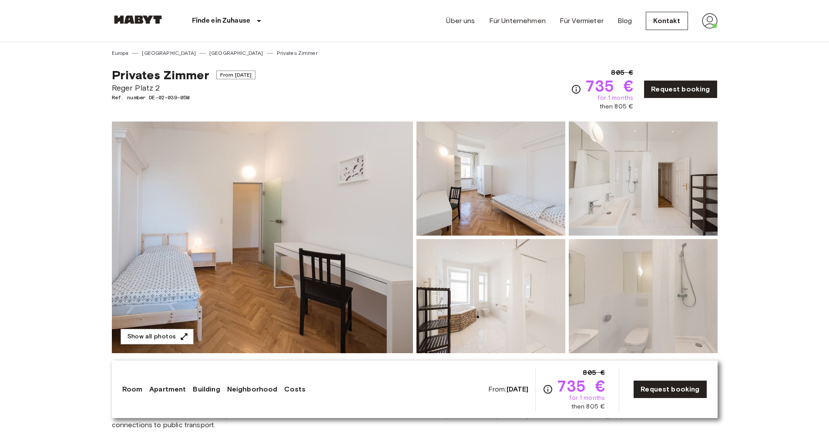 This screenshot has height=432, width=829. What do you see at coordinates (262, 237) in the screenshot?
I see `img: Marketing picture of unit DE-02-039-05M` at bounding box center [262, 237].